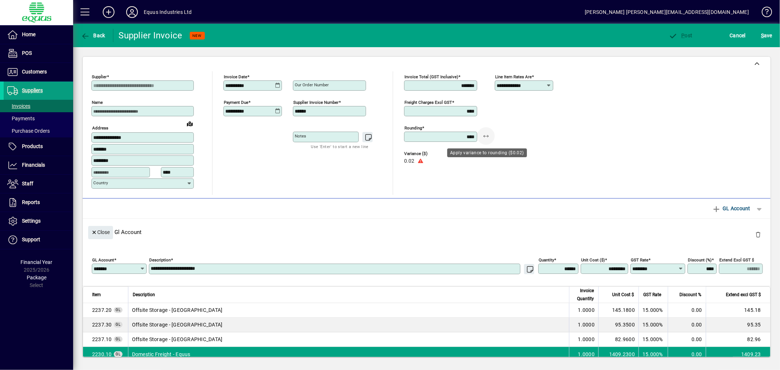  What do you see at coordinates (29, 131) in the screenshot?
I see `span: Purchase Orders` at bounding box center [29, 131].